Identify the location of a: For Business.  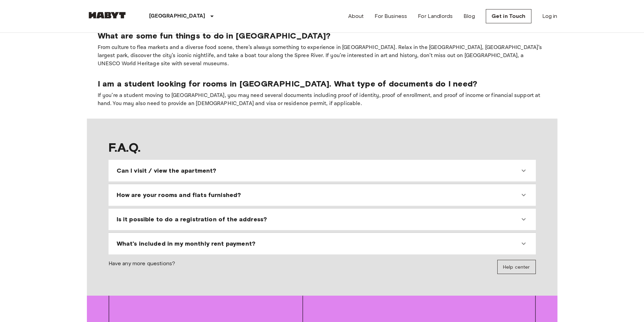
(391, 16).